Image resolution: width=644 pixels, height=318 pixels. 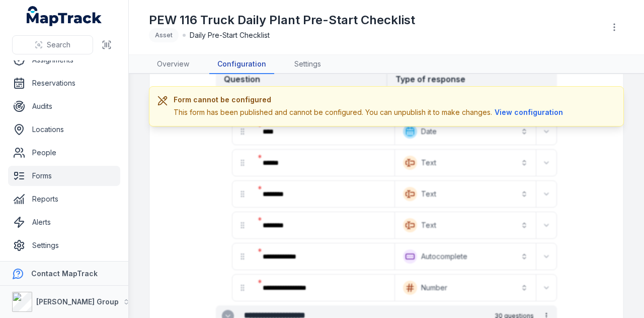 What do you see at coordinates (64, 130) in the screenshot?
I see `a: Locations` at bounding box center [64, 130].